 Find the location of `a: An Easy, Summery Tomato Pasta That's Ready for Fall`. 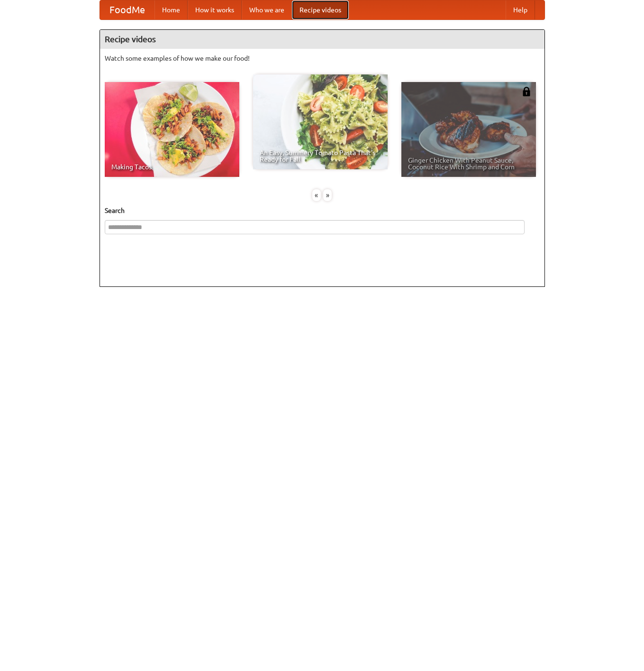

a: An Easy, Summery Tomato Pasta That's Ready for Fall is located at coordinates (320, 122).